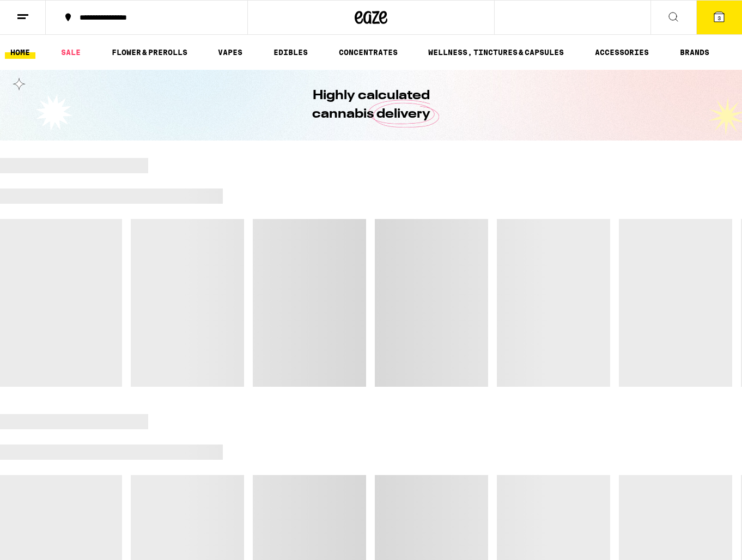  Describe the element at coordinates (719, 18) in the screenshot. I see `span: 3` at that location.